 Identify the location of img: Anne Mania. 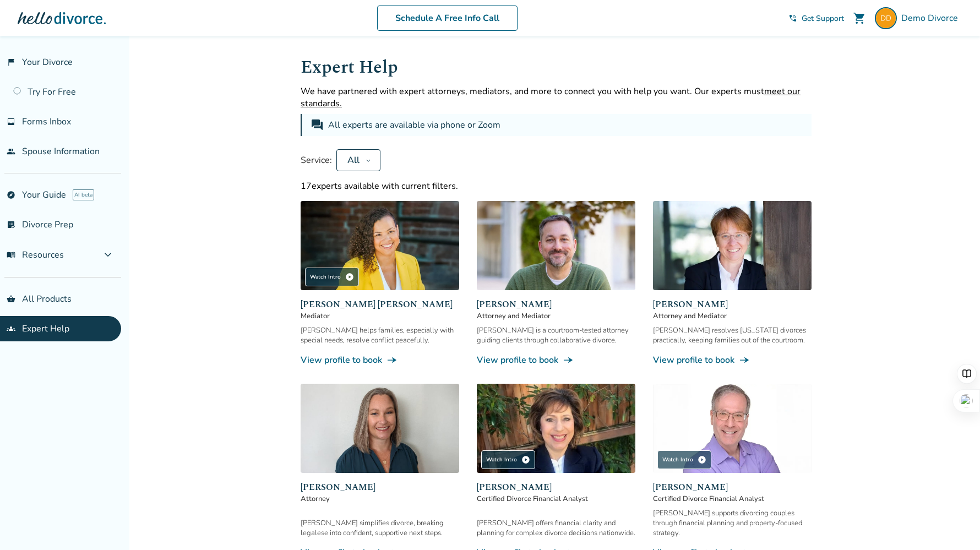
(732, 246).